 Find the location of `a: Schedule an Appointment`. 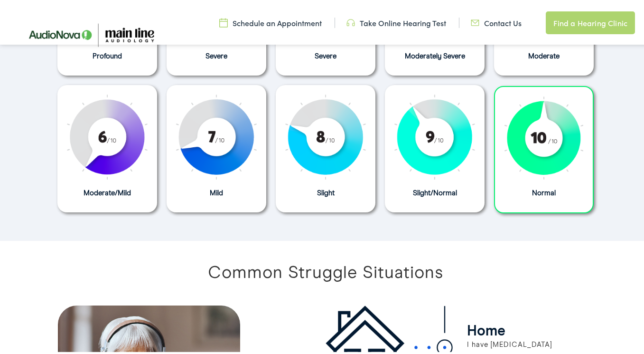

a: Schedule an Appointment is located at coordinates (271, 21).